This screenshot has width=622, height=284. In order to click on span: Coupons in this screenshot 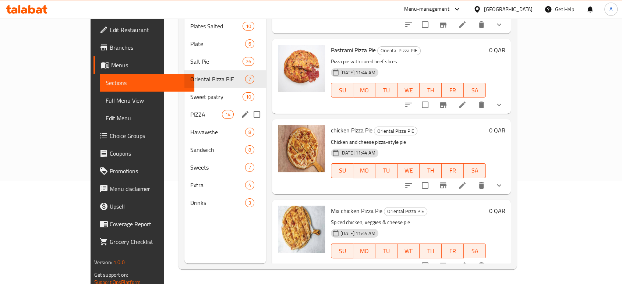, I will do `click(149, 153)`.